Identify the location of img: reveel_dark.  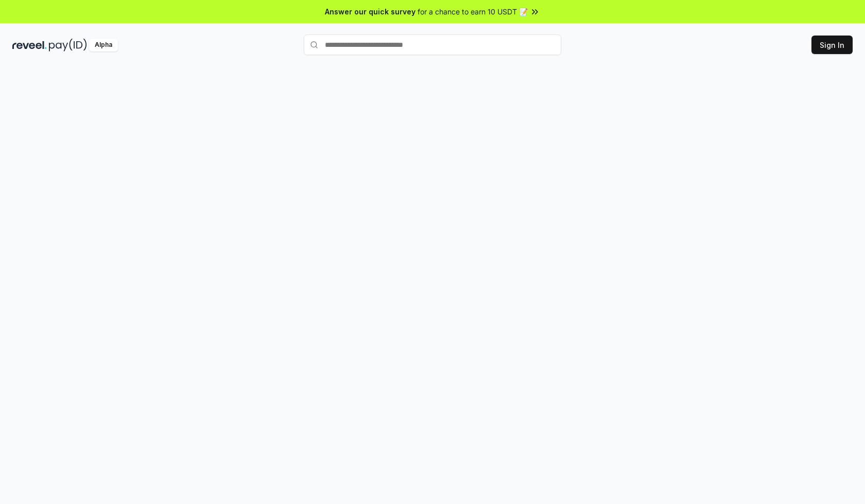
(29, 45).